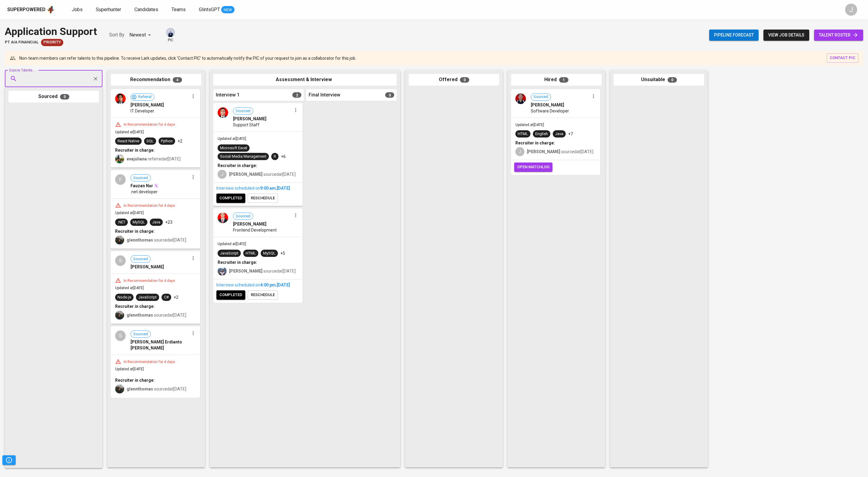  I want to click on button: view job details, so click(786, 35).